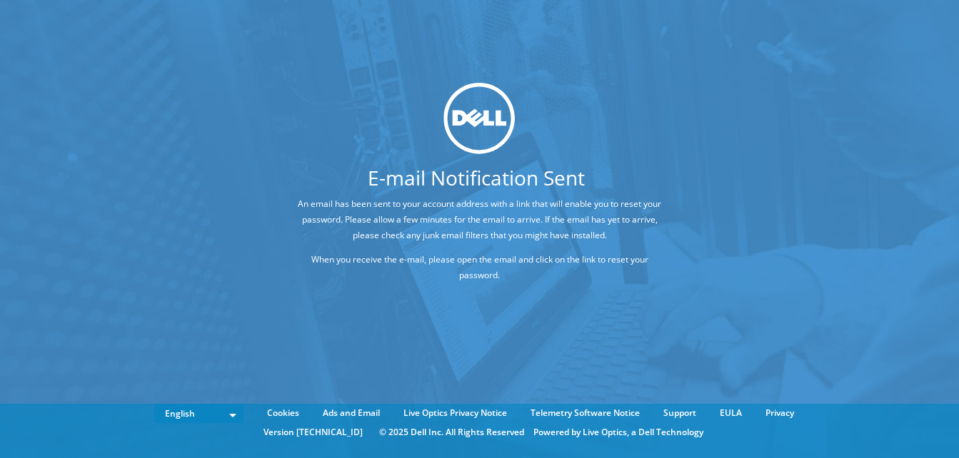  I want to click on a: Telemetry Software Notice, so click(585, 413).